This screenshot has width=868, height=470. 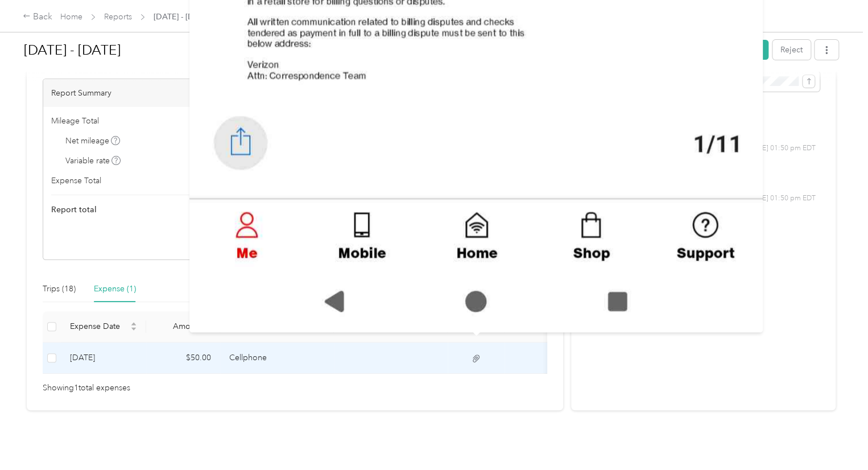 What do you see at coordinates (93, 141) in the screenshot?
I see `span: Net mileage` at bounding box center [93, 141].